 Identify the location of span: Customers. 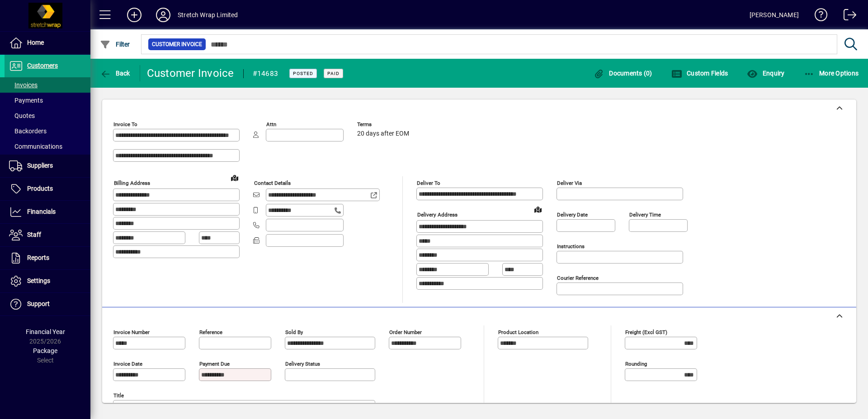
(43, 65).